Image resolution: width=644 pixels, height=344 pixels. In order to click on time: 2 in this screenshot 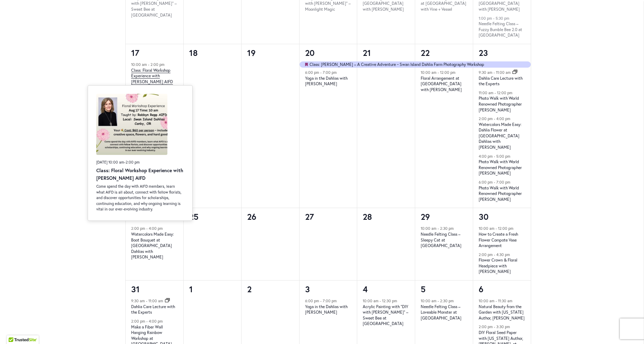, I will do `click(249, 289)`.